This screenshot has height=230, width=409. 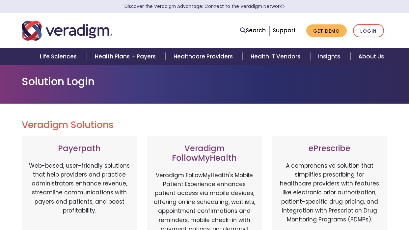 I want to click on img: Veradigm logo, so click(x=67, y=31).